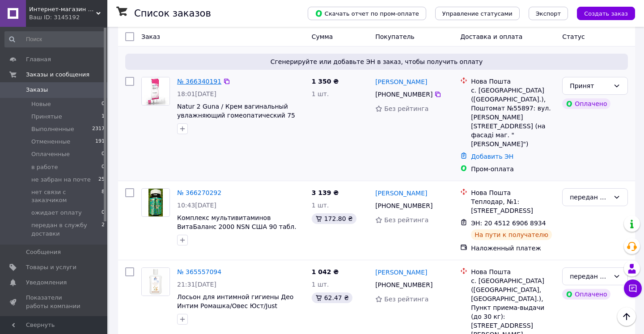 This screenshot has width=644, height=334. Describe the element at coordinates (150, 37) in the screenshot. I see `span: Заказ` at that location.